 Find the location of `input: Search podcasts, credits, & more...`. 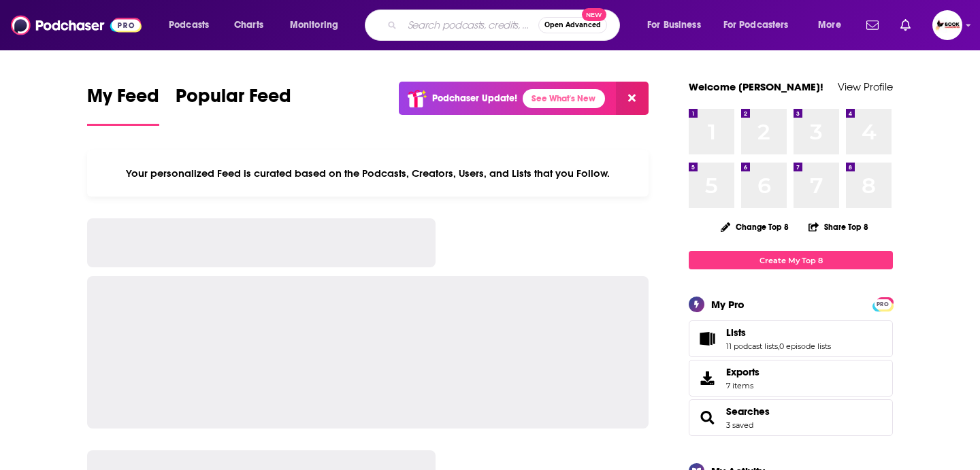

input: Search podcasts, credits, & more... is located at coordinates (470, 25).